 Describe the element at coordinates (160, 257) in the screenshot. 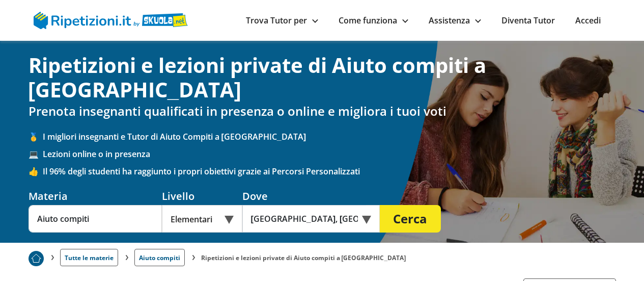

I see `a: Aiuto compiti` at that location.